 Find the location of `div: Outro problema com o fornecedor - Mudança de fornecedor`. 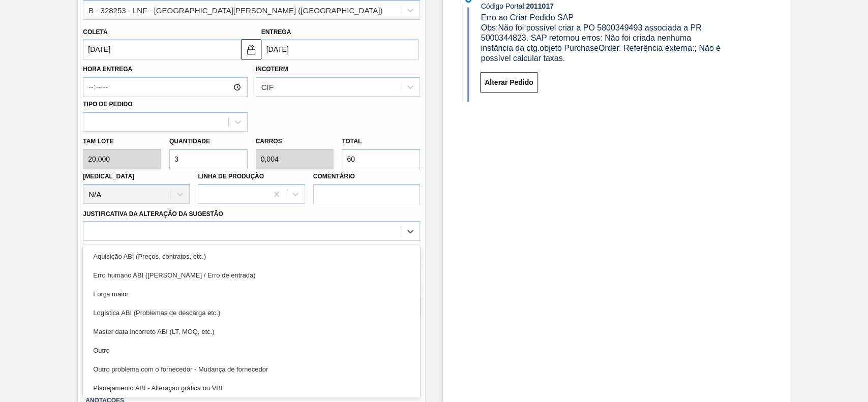

div: Outro problema com o fornecedor - Mudança de fornecedor is located at coordinates (251, 369).